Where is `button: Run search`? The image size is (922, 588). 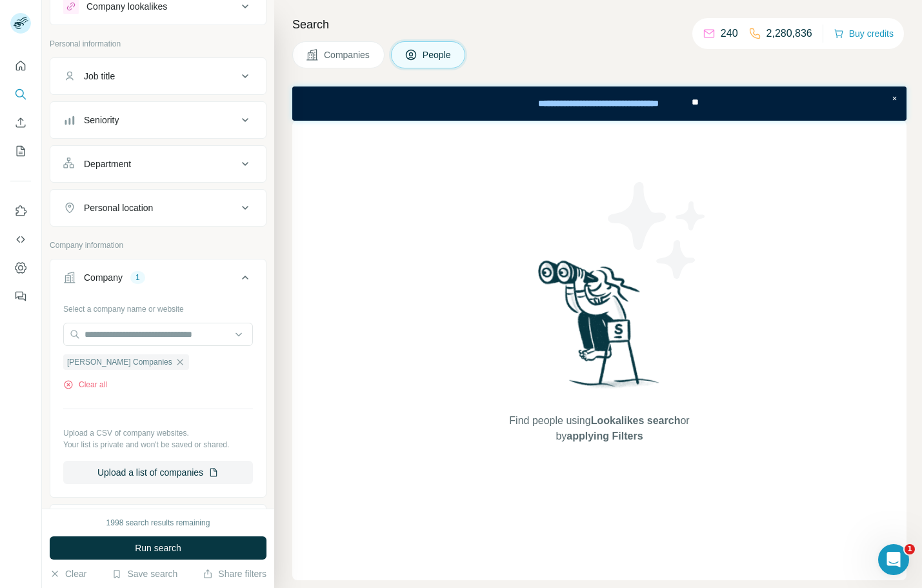 button: Run search is located at coordinates (158, 548).